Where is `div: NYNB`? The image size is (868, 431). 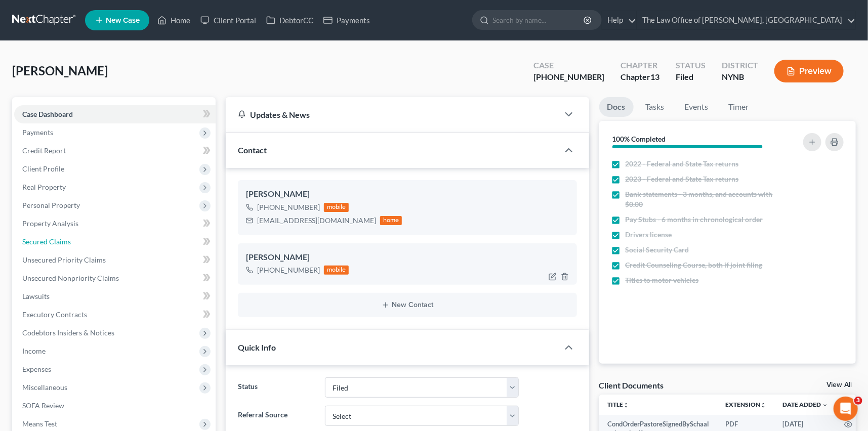 div: NYNB is located at coordinates (740, 77).